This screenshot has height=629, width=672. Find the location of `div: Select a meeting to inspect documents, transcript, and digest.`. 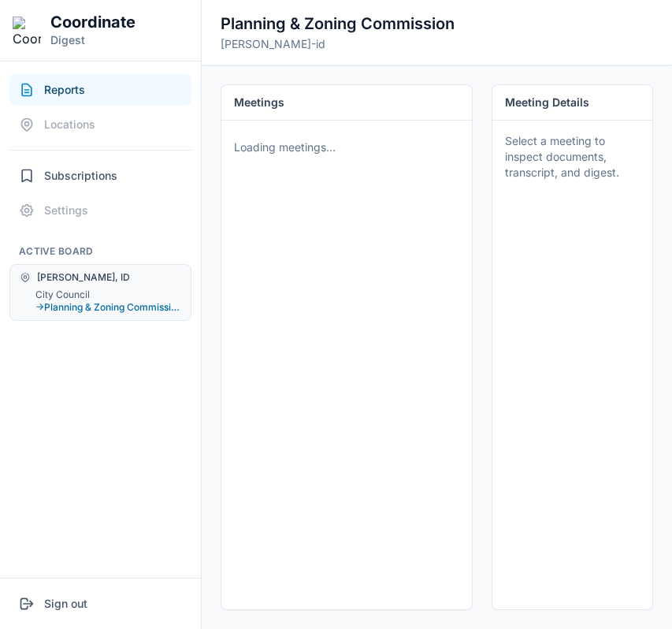

div: Select a meeting to inspect documents, transcript, and digest. is located at coordinates (572, 157).